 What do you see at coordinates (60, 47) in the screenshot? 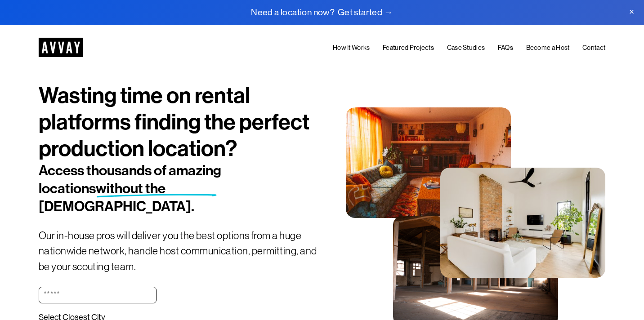
I see `img: AVVAY - The First Nationwide Location Scouting Co.` at bounding box center [60, 47].